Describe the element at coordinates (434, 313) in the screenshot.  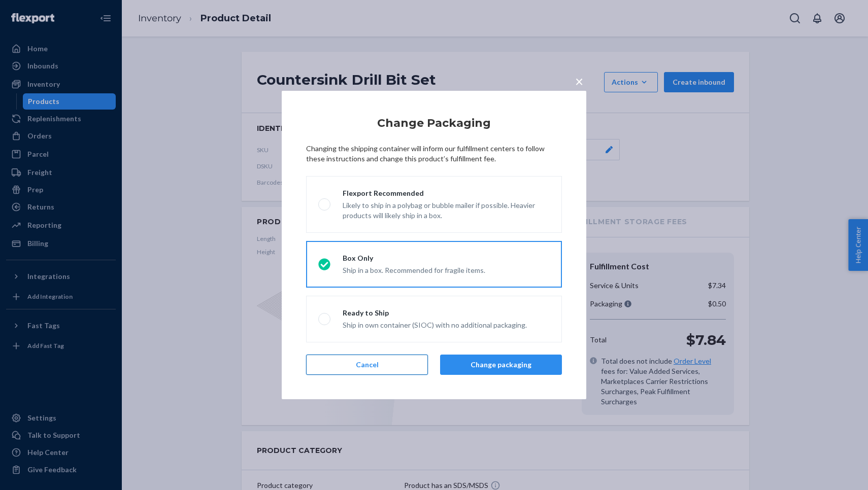
I see `div: Ready to Ship` at that location.